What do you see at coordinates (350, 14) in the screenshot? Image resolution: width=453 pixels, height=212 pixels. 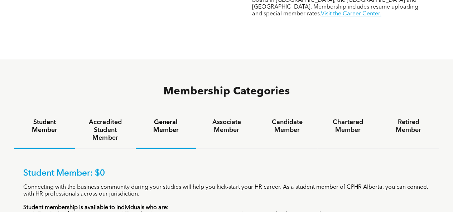 I see `a: Visit the Career Center.` at bounding box center [350, 14].